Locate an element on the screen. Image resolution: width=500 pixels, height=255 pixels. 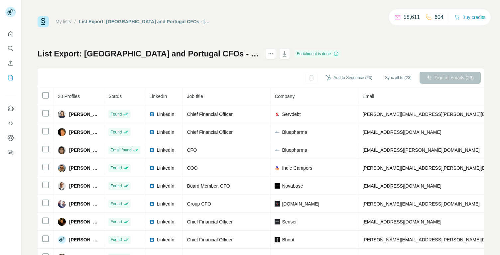
button: Enrich CSV is located at coordinates (11, 63).